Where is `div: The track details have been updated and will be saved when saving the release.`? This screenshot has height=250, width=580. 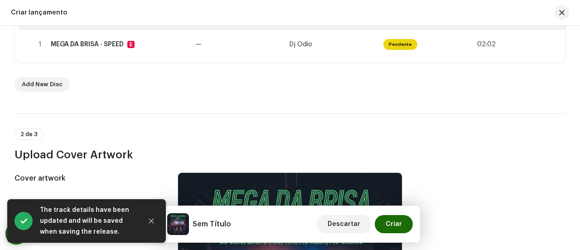 div: The track details have been updated and will be saved when saving the release. is located at coordinates (88, 221).